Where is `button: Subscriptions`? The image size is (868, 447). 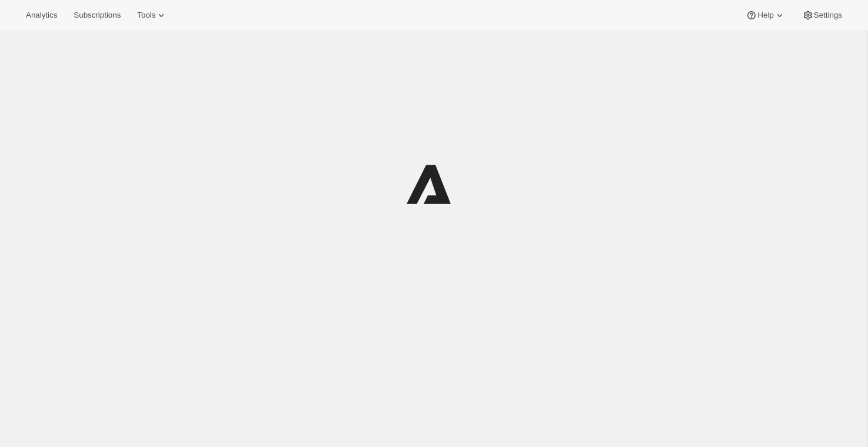 button: Subscriptions is located at coordinates (97, 16).